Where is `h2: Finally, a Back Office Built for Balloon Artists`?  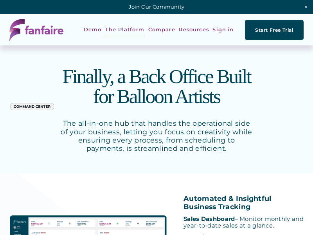 h2: Finally, a Back Office Built for Balloon Artists is located at coordinates (157, 86).